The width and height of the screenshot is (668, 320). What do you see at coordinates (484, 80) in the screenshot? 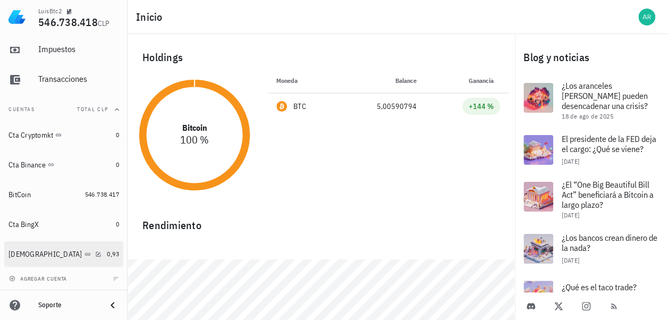
I see `span: Ganancia` at bounding box center [484, 80].